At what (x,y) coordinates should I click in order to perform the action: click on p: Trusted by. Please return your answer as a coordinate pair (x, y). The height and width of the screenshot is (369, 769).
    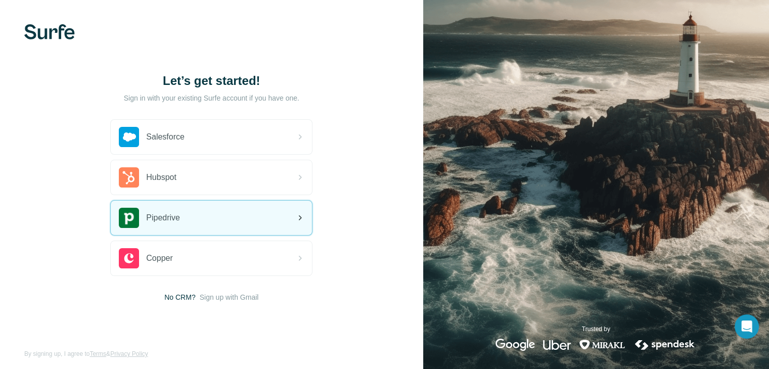
    Looking at the image, I should click on (596, 329).